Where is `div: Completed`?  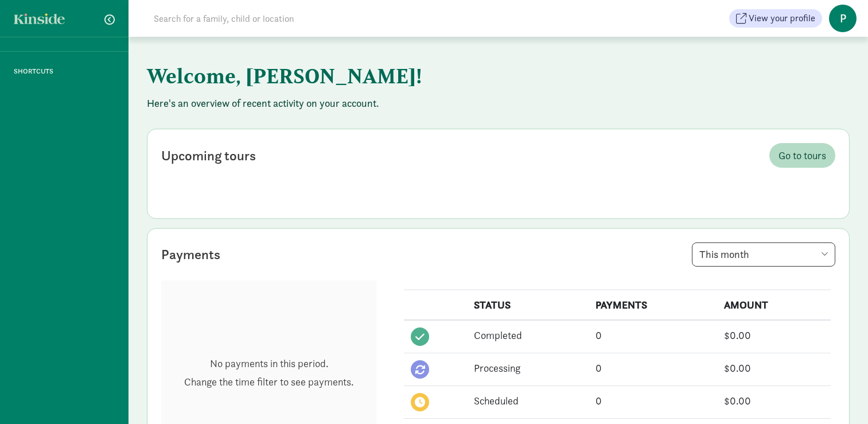
div: Completed is located at coordinates (528, 335).